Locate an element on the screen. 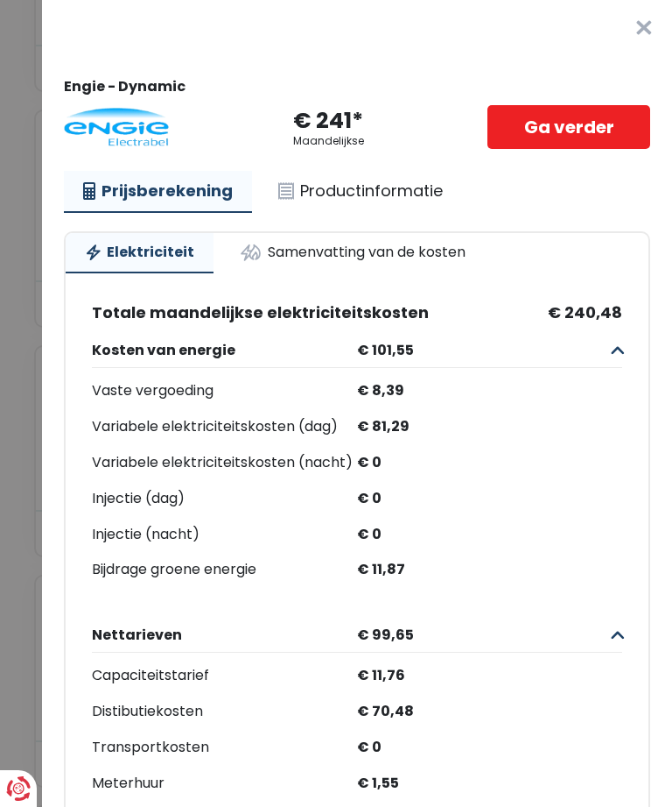  div: Bijdrage groene energie is located at coordinates (224, 570).